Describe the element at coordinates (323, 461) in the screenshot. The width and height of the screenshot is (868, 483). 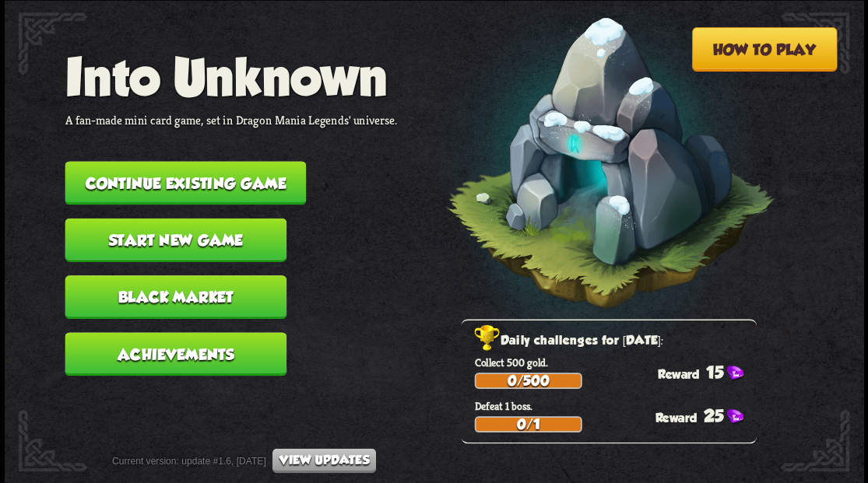
I see `button: View updates` at that location.